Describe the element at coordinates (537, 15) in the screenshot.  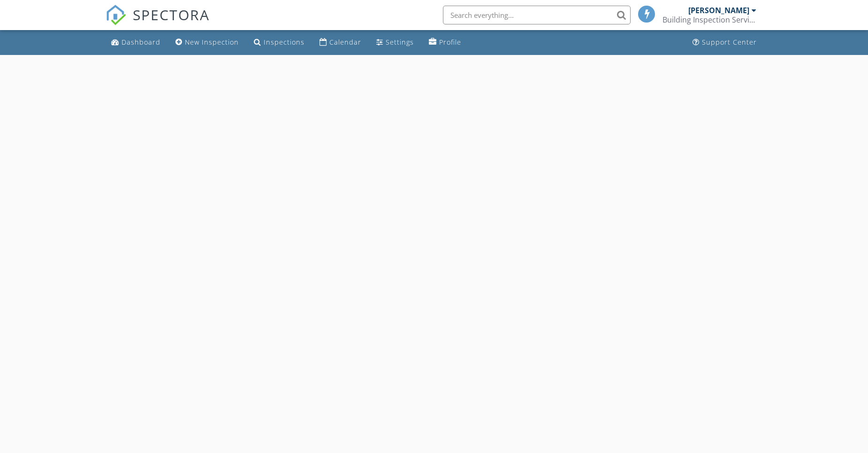
I see `input: Search everything...` at that location.